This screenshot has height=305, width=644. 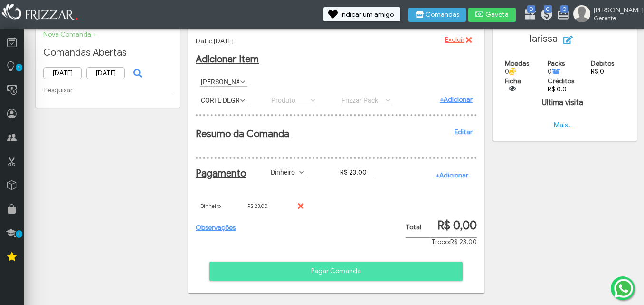 What do you see at coordinates (70, 34) in the screenshot?
I see `a: Nova Comanda +` at bounding box center [70, 34].